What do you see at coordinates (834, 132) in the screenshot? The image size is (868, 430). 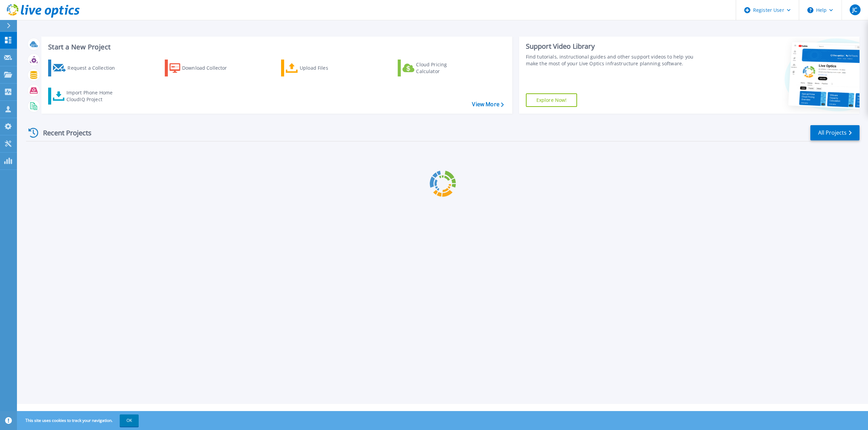 I see `a: All Projects` at bounding box center [834, 132].